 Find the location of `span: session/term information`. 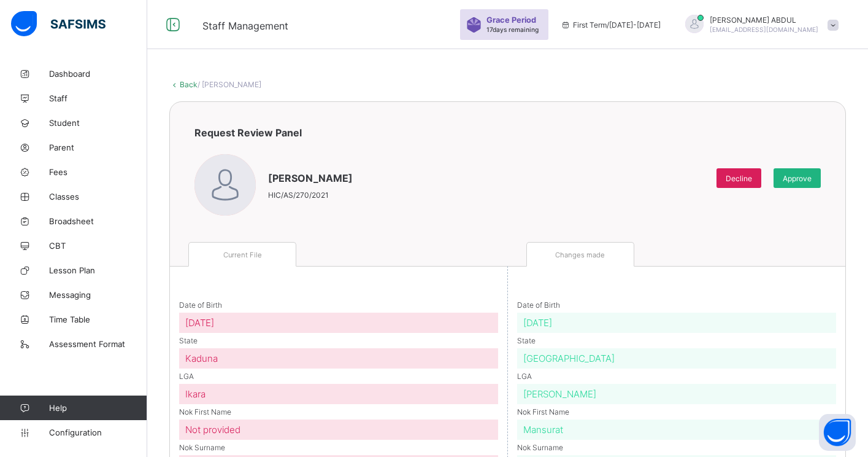

span: session/term information is located at coordinates (610, 25).